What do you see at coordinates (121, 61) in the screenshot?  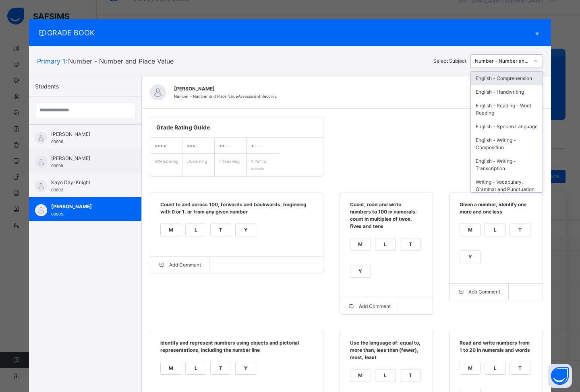 I see `span: Number - Number and Place Value` at bounding box center [121, 61].